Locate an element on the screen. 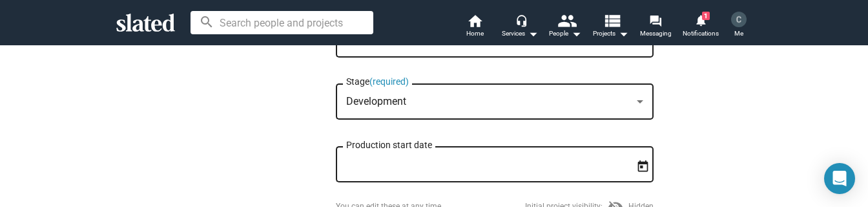 This screenshot has width=868, height=207. a: 1Notifications is located at coordinates (701, 27).